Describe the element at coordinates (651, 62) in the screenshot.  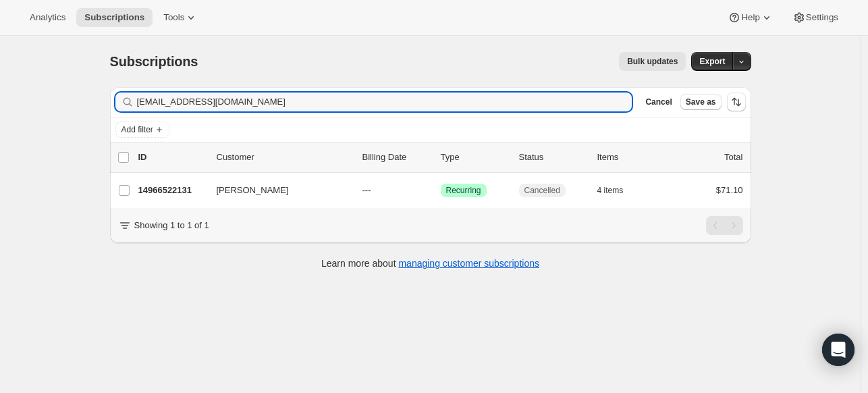
I see `span: Bulk updates` at that location.